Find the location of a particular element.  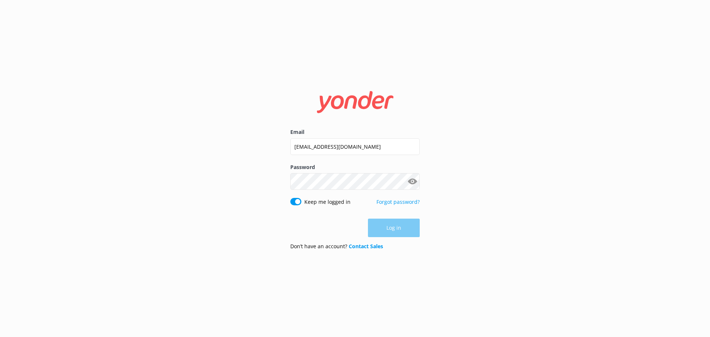

label: Keep me logged in is located at coordinates (327, 202).